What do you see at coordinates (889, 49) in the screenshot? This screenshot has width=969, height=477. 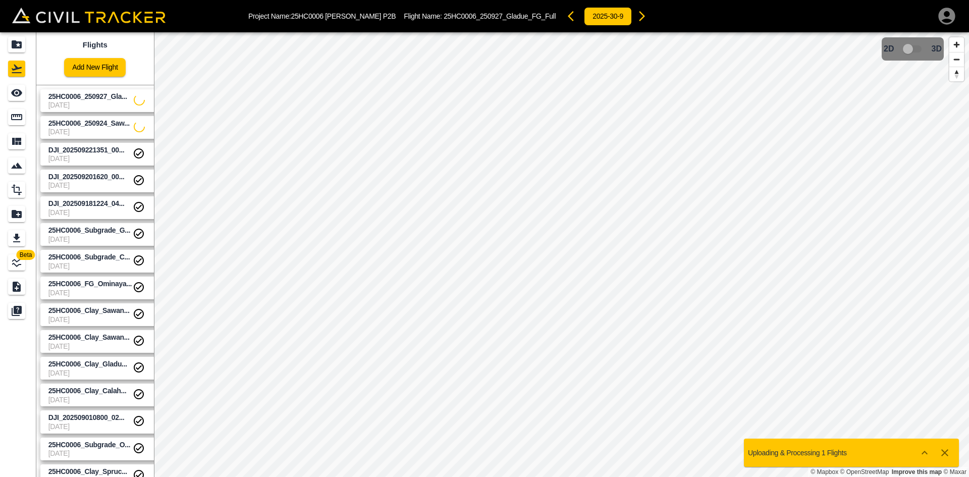 I see `span: 2D` at bounding box center [889, 49].